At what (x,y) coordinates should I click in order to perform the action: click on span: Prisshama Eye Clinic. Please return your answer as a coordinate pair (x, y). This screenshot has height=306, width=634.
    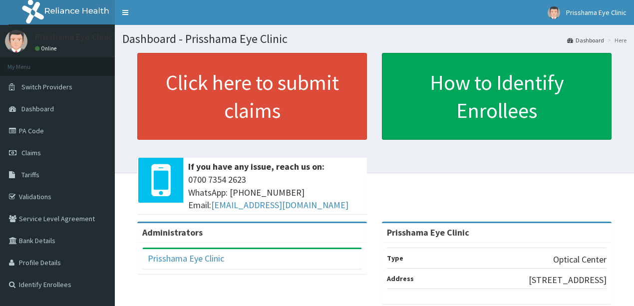
    Looking at the image, I should click on (596, 12).